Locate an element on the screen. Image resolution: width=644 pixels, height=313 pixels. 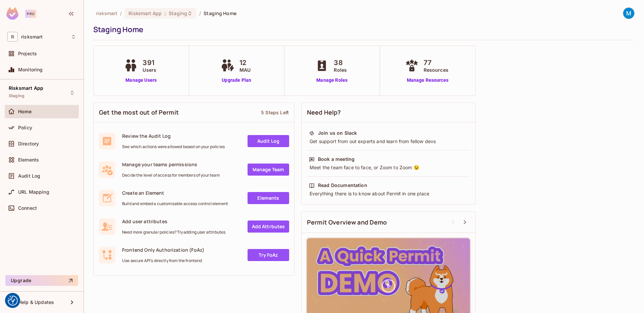
span: MAU is located at coordinates (245, 70).